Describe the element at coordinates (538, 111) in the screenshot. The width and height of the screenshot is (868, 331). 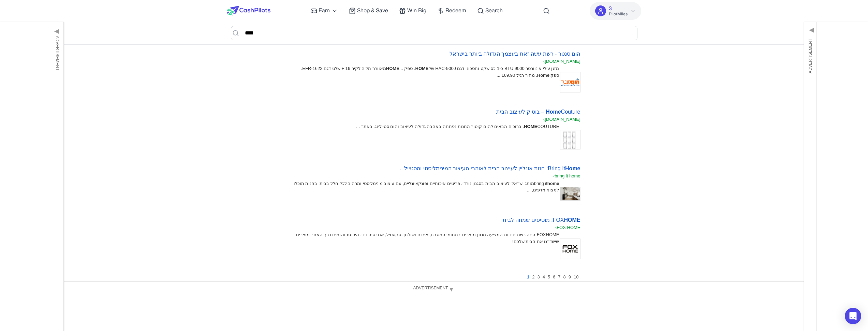
I see `a: HomeCouture – בוטיק לעיצוב הבית` at that location.